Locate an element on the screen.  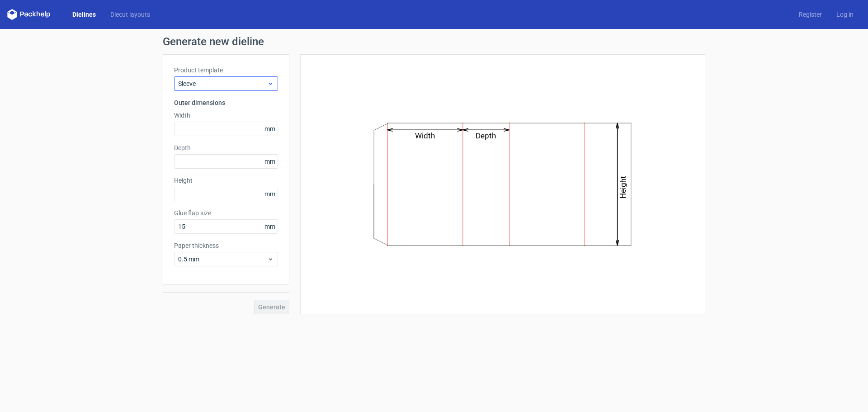
a: Register is located at coordinates (810, 15).